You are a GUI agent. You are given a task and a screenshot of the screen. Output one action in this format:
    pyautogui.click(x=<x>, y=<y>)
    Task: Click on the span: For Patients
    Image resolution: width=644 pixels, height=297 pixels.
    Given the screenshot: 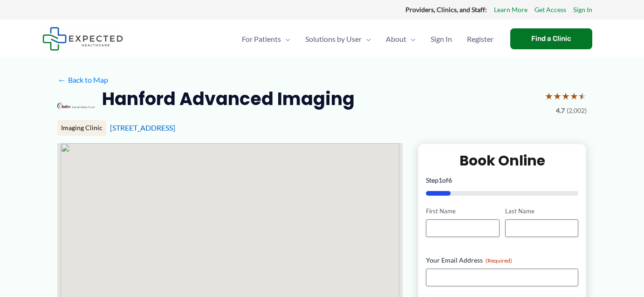 What is the action you would take?
    pyautogui.click(x=262, y=39)
    